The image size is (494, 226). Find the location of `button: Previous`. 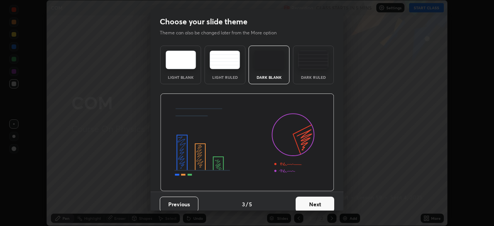

button: Previous is located at coordinates (179, 204).